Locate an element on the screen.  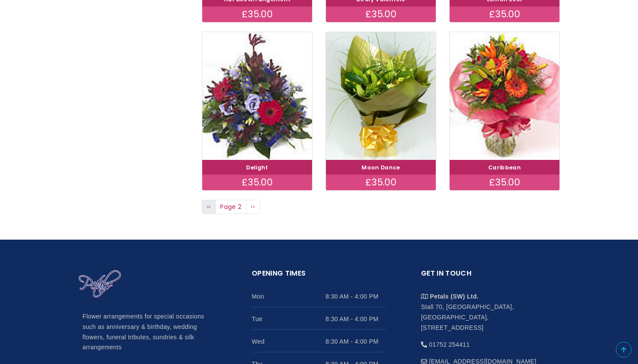
img: Delight is located at coordinates (257, 96).